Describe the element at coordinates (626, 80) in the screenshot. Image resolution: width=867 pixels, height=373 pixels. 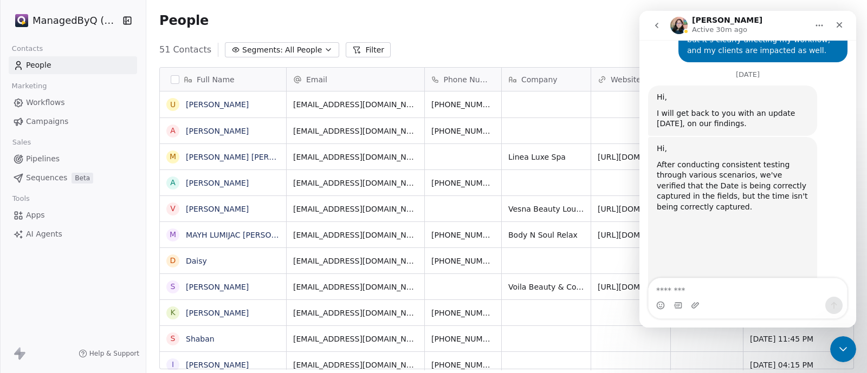
I see `span: Website` at that location.